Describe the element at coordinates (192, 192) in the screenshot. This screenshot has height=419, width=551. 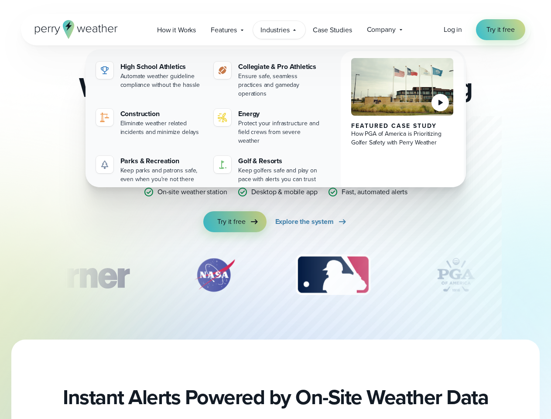
I see `p: On-site weather station` at that location.